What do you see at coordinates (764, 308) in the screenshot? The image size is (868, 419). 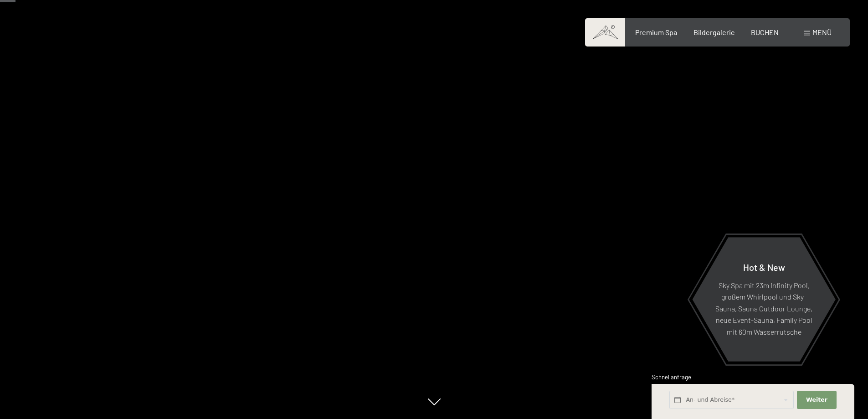 I see `p: Sky Spa mit 23m Infinity Pool, großem Whirlpool und Sky-Sauna, Sauna Outdoor Lounge, neue Event-S...` at bounding box center [764, 308].